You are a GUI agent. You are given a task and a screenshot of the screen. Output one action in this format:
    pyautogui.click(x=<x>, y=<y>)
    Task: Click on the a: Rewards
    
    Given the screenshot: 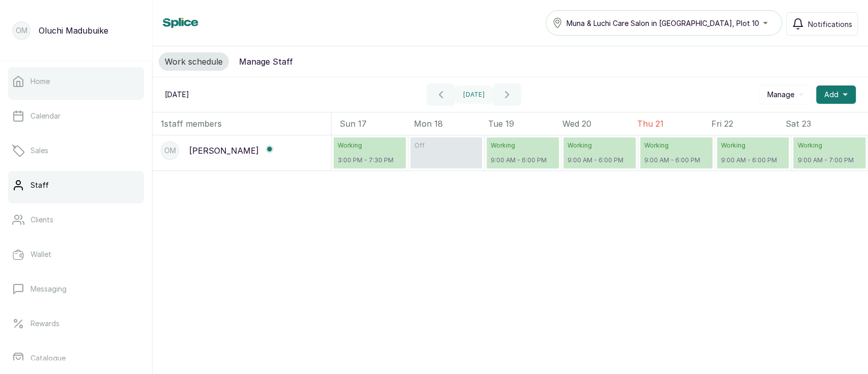 What is the action you would take?
    pyautogui.click(x=75, y=323)
    